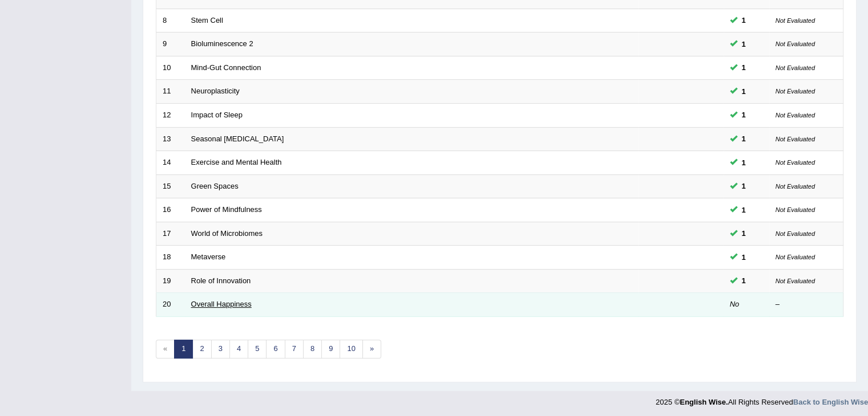 This screenshot has height=416, width=868. What do you see at coordinates (239, 349) in the screenshot?
I see `a: 4` at bounding box center [239, 349].